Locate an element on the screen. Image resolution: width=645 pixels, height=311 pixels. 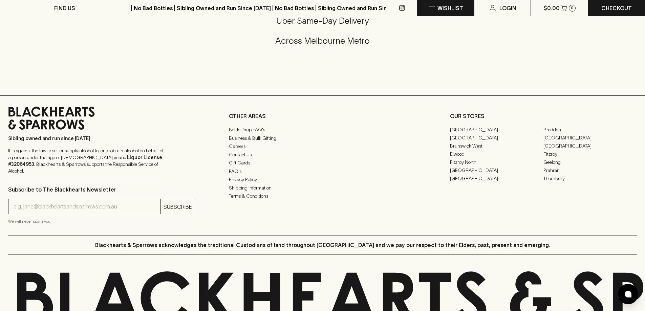
a: Gift Cards is located at coordinates (322, 163).